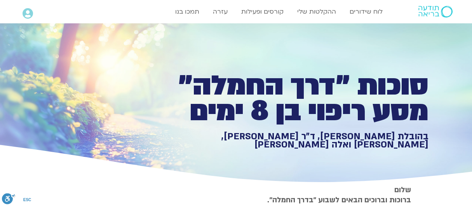  Describe the element at coordinates (187, 12) in the screenshot. I see `a: תמכו בנו` at that location.